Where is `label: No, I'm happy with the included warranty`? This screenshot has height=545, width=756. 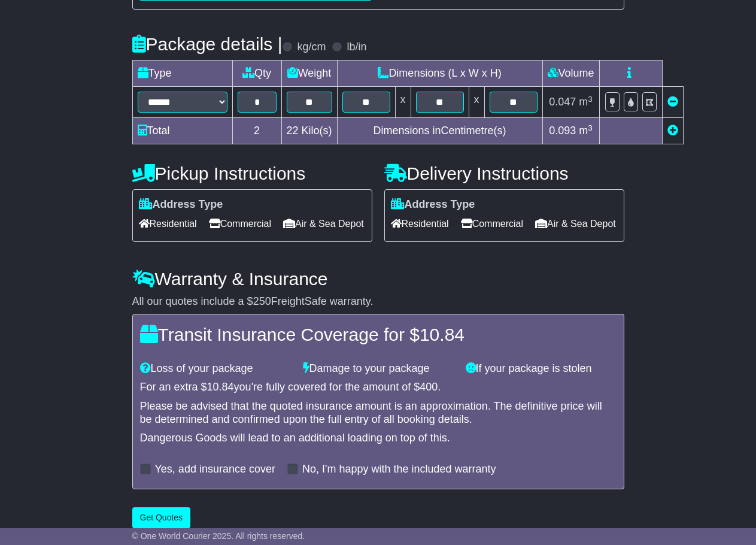
label: No, I'm happy with the included warranty is located at coordinates (399, 470).